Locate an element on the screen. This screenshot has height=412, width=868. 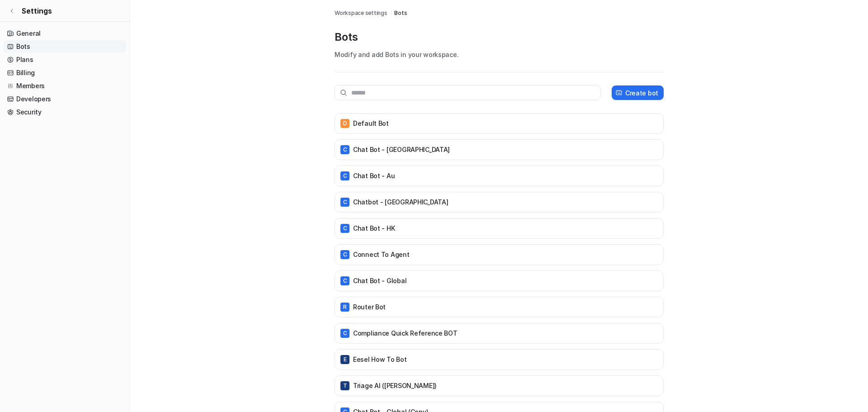
a: Security is located at coordinates (65, 112).